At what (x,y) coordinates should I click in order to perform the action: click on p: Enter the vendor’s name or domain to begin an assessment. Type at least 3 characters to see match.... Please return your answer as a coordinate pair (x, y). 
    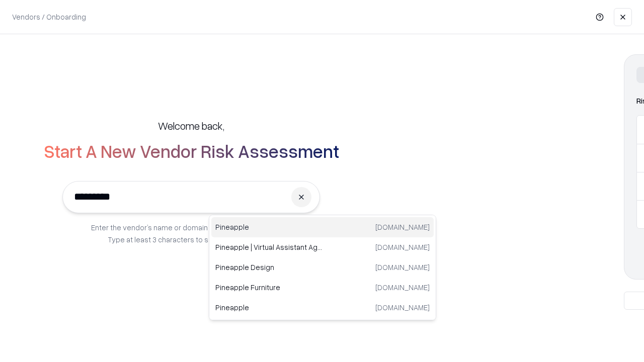
    Looking at the image, I should click on (191, 234).